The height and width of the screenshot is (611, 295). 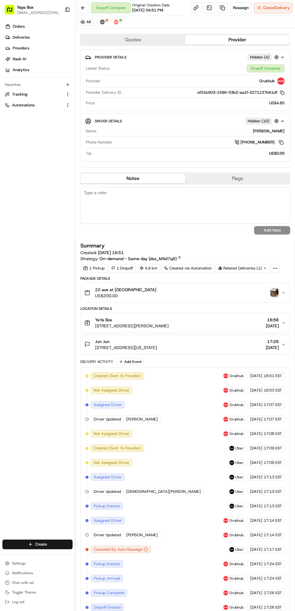 What do you see at coordinates (58, 29) in the screenshot?
I see `p: Welcome 👋` at bounding box center [58, 29].